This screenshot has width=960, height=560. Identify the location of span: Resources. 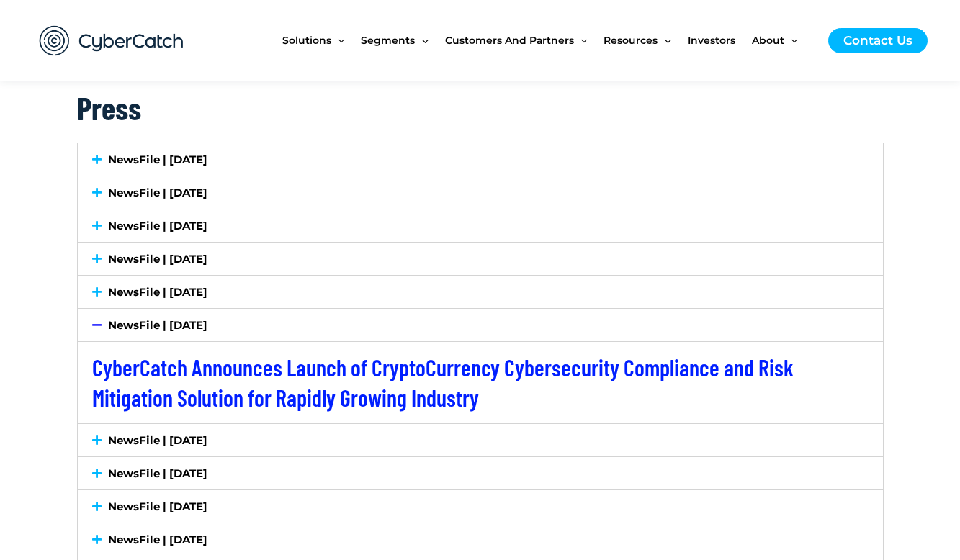
(630, 40).